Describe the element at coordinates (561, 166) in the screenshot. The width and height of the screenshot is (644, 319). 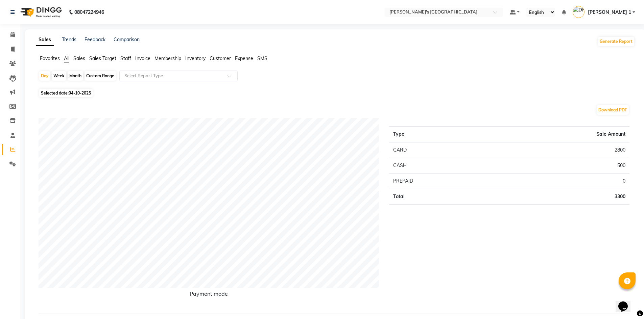
I see `td: 500` at that location.